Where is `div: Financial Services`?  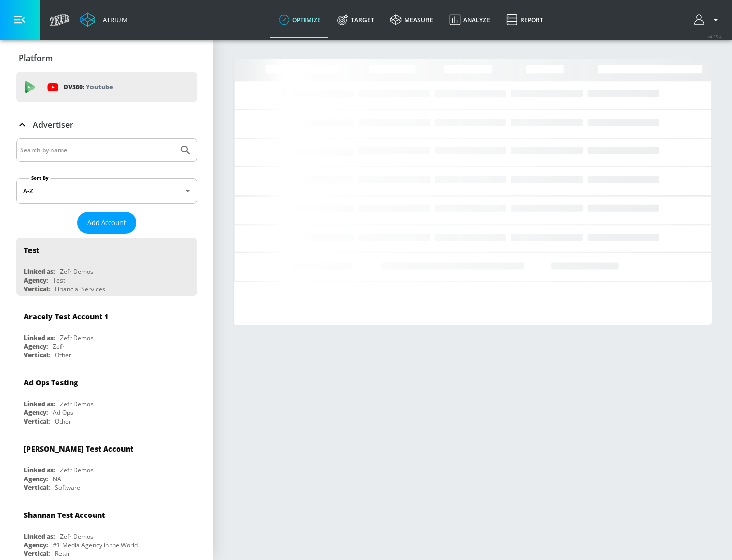 div: Financial Services is located at coordinates (80, 288).